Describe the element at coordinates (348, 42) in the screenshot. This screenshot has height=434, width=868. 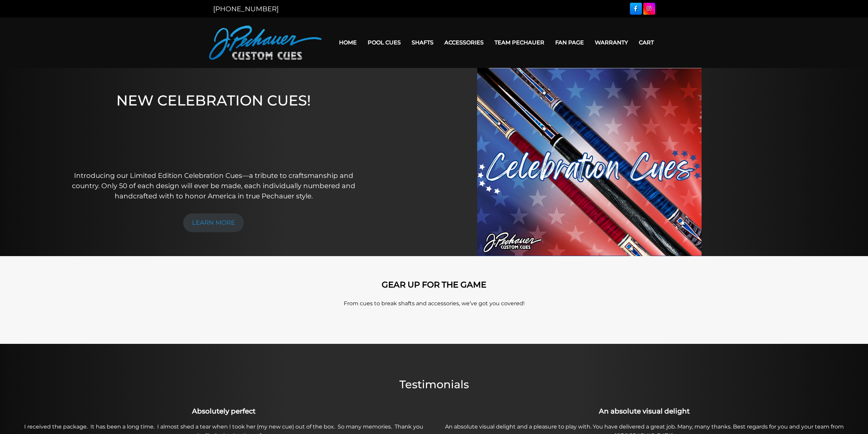
I see `a: Home` at that location.